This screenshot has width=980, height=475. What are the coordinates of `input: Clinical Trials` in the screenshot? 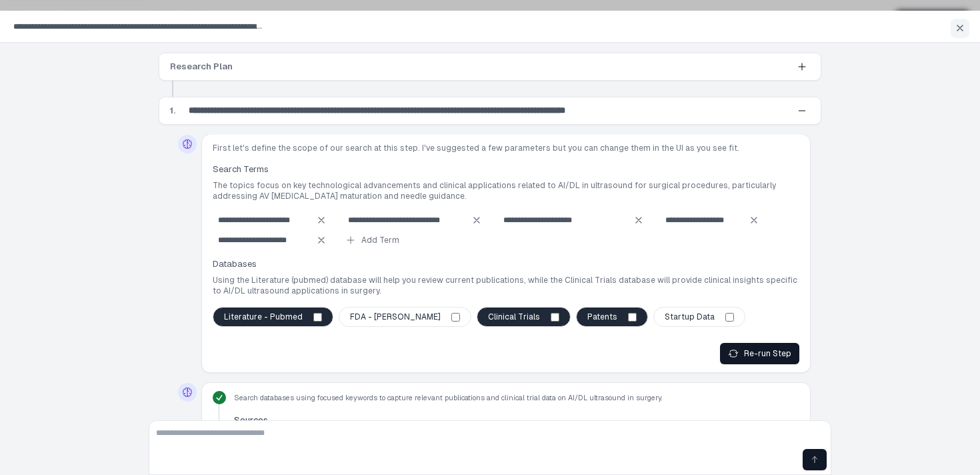 It's located at (555, 316).